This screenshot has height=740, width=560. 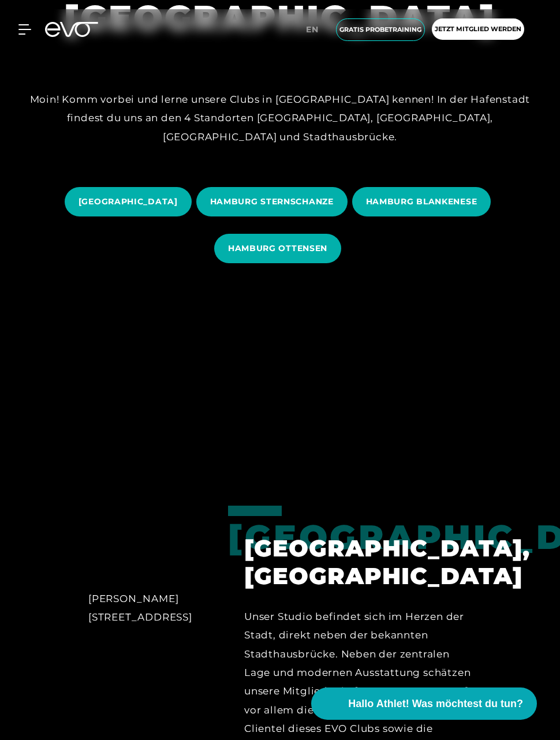 I want to click on a: Jetzt Mitglied werden, so click(x=478, y=29).